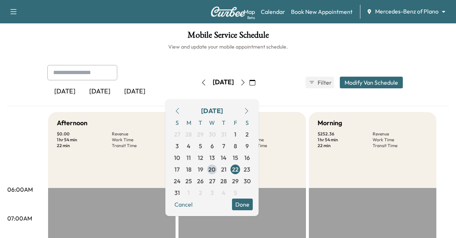 This screenshot has width=456, height=238. Describe the element at coordinates (249, 12) in the screenshot. I see `a: MapBeta` at that location.